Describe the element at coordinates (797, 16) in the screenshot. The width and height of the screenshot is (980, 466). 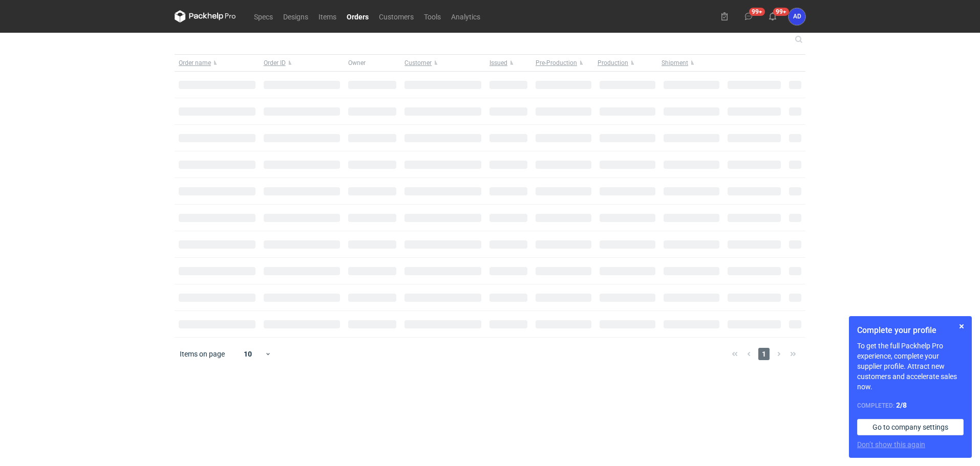
I see `div: Anita Dolczewska` at that location.